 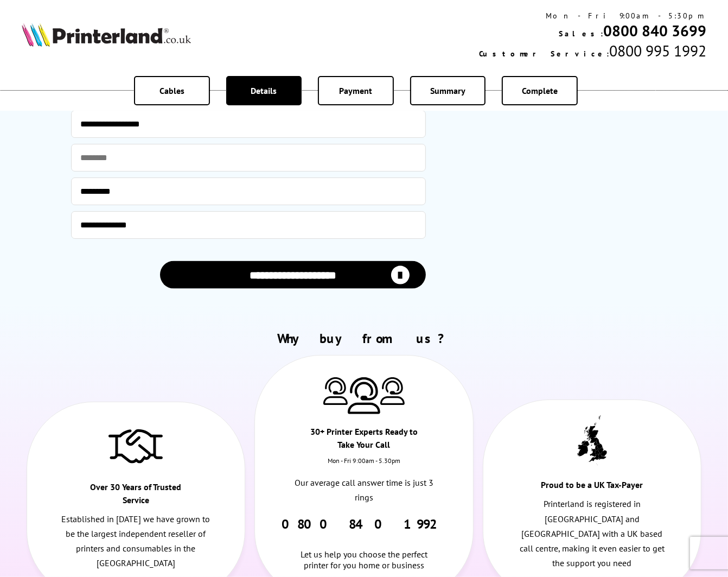 I want to click on h2: Why buy from us?, so click(x=364, y=338).